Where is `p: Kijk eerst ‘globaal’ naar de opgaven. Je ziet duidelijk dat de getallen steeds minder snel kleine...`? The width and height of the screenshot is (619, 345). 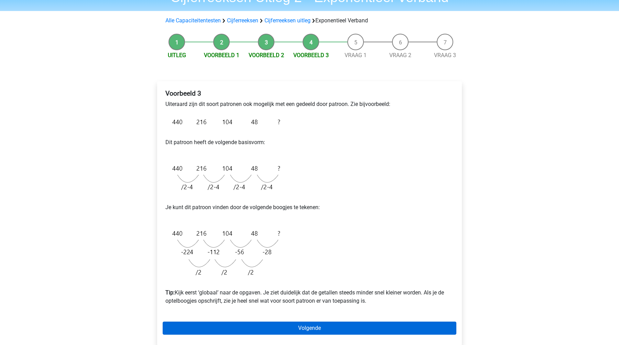
p: Kijk eerst ‘globaal’ naar de opgaven. Je ziet duidelijk dat de getallen steeds minder snel kleine... is located at coordinates (310, 293).